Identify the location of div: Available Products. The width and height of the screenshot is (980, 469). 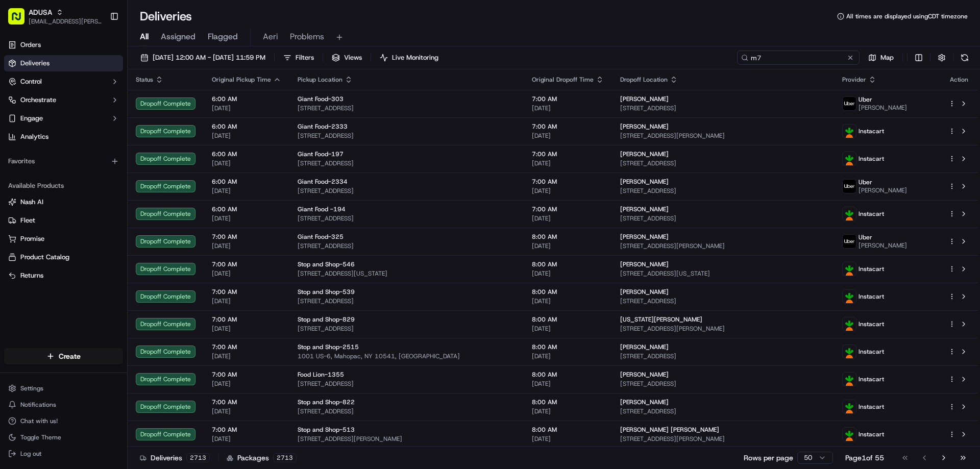
(64, 186).